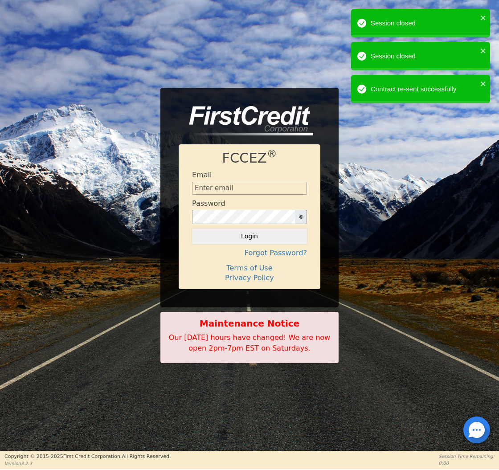 The width and height of the screenshot is (499, 470). I want to click on input: Enter email, so click(249, 188).